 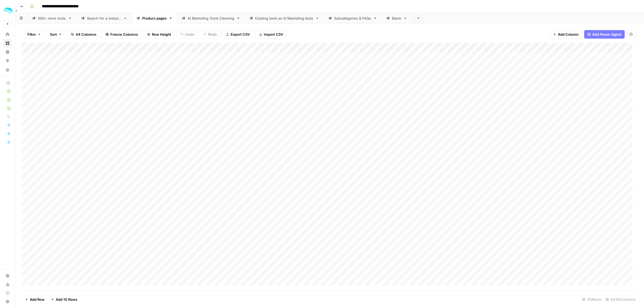 What do you see at coordinates (121, 34) in the screenshot?
I see `button: Freeze Columns` at bounding box center [121, 34].